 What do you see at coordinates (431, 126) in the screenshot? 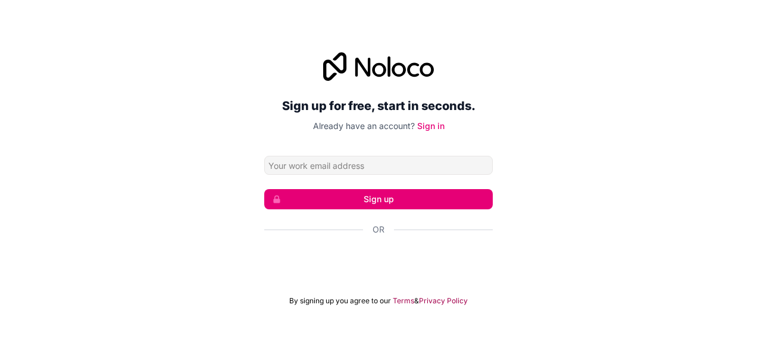
I see `a: Sign in` at bounding box center [431, 126].